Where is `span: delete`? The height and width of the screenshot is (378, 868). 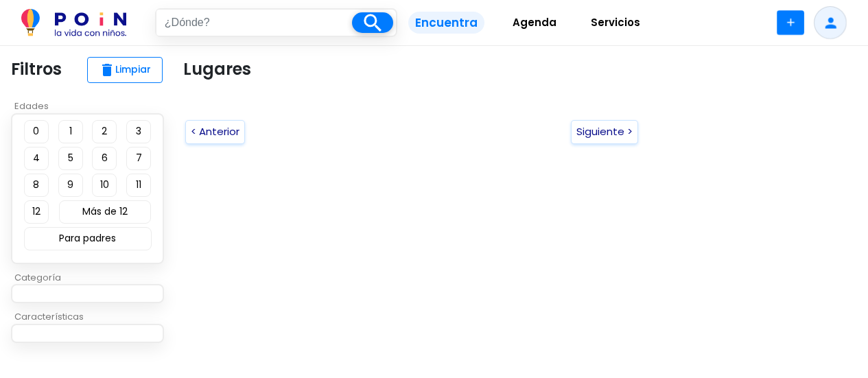
span: delete is located at coordinates (107, 70).